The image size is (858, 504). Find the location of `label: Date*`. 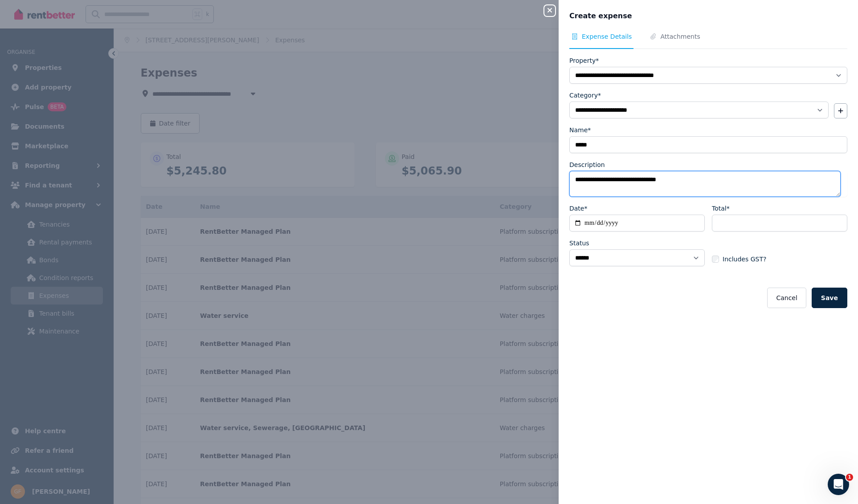

label: Date* is located at coordinates (578, 209).